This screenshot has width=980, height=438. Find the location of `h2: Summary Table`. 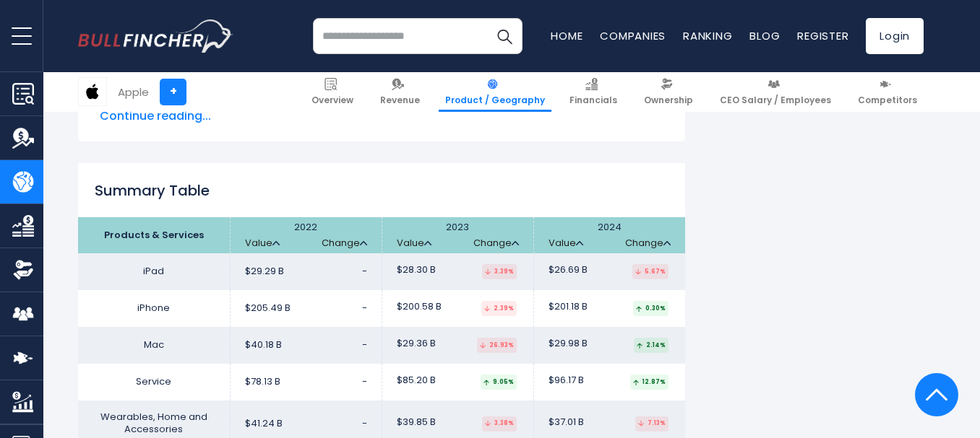

h2: Summary Table is located at coordinates (381, 191).